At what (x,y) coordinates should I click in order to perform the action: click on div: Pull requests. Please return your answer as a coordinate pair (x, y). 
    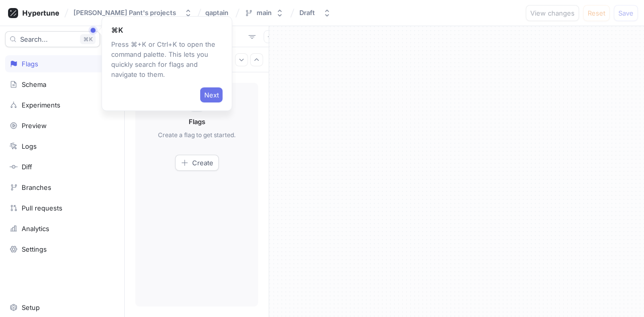
    Looking at the image, I should click on (42, 208).